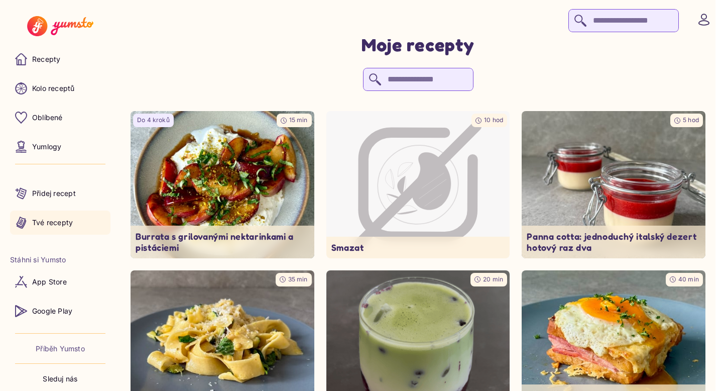 The image size is (723, 391). I want to click on span: 35 min, so click(298, 279).